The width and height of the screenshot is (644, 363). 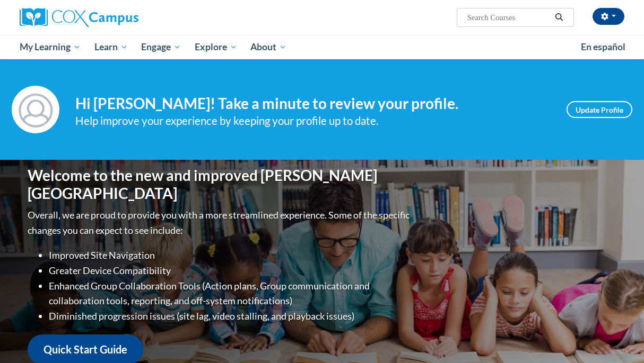 I want to click on span: Learn, so click(x=111, y=47).